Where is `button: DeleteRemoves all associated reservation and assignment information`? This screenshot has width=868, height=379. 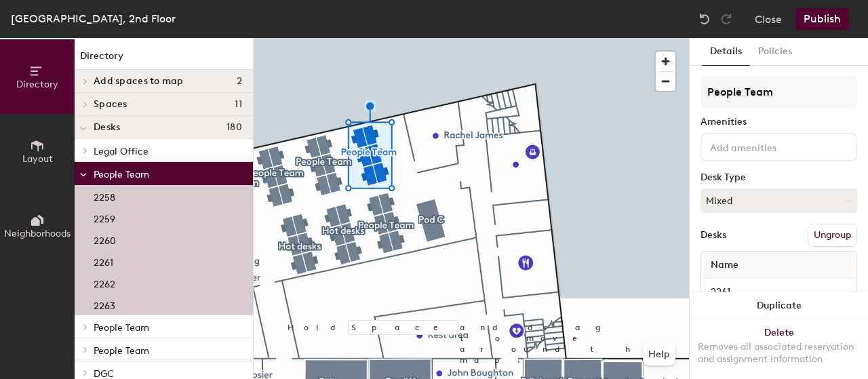
button: DeleteRemoves all associated reservation and assignment information is located at coordinates (778, 349).